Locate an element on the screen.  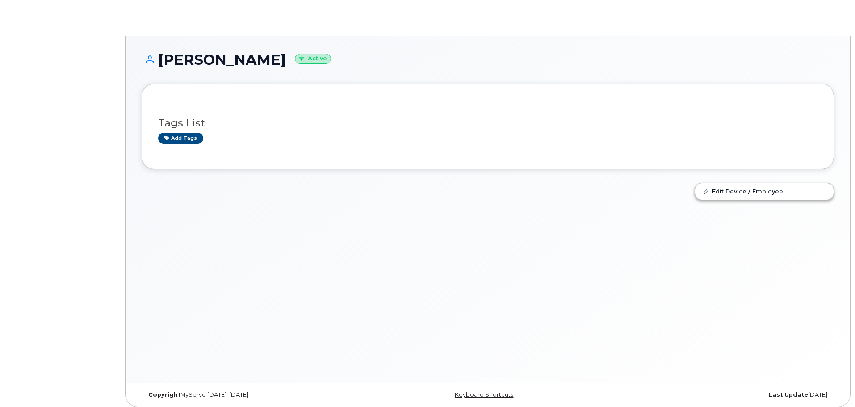
a: Keyboard Shortcuts is located at coordinates (484, 394).